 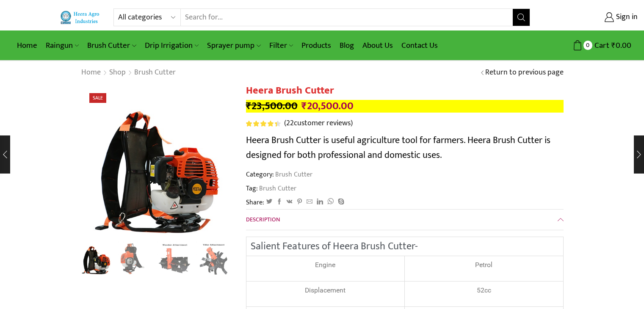 I want to click on a: Sprayer pump, so click(x=233, y=45).